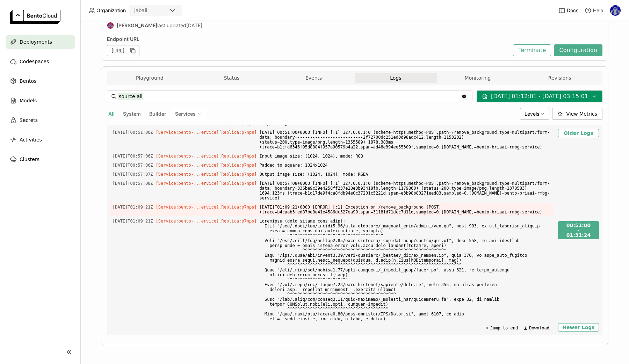  I want to click on span: Codespaces, so click(34, 61).